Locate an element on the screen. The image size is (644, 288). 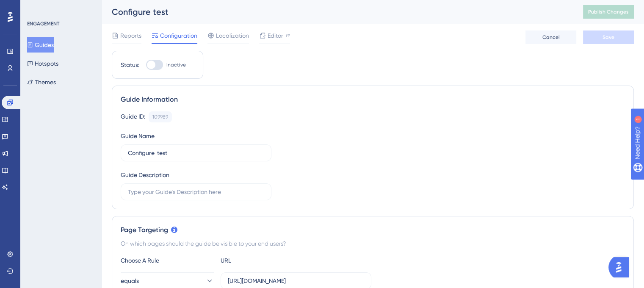
span: equals is located at coordinates (129, 281).